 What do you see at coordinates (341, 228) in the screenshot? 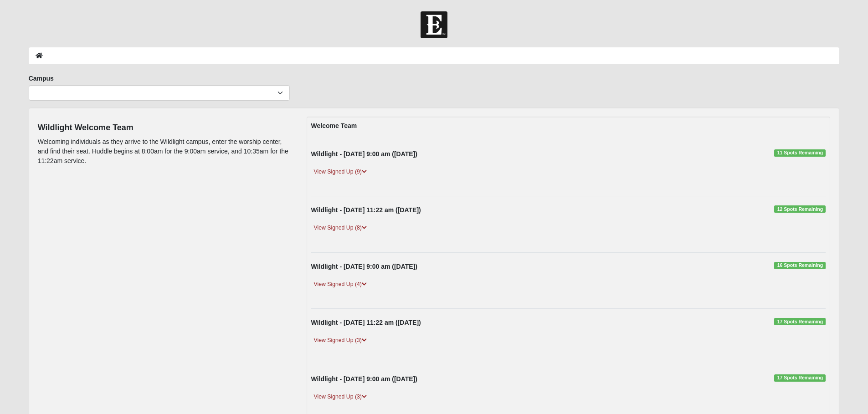
I see `a: View Signed Up (8)` at bounding box center [341, 228].